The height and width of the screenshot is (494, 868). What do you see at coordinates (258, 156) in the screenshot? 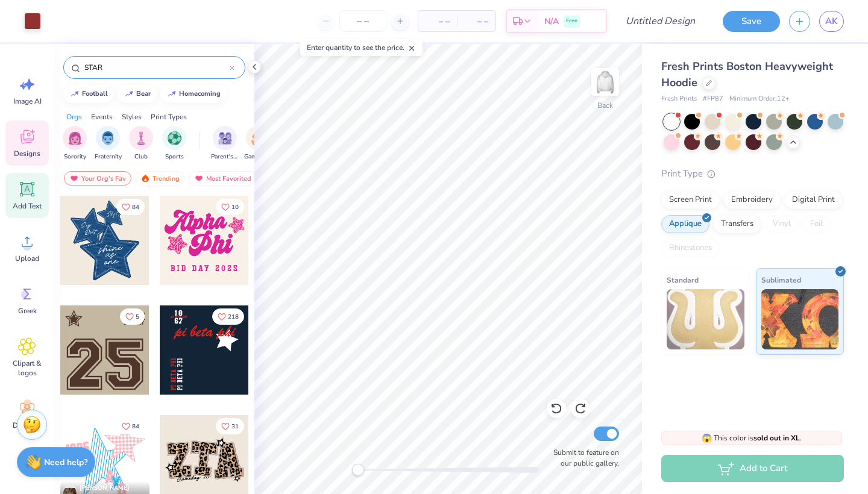
I see `span: Game Day` at bounding box center [258, 156].